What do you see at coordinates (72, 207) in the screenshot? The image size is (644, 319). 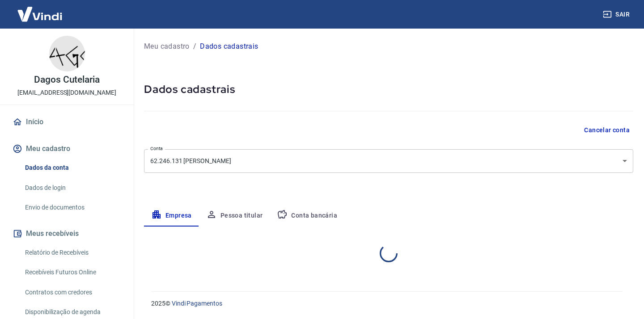 I see `a: Envio de documentos` at bounding box center [72, 207].